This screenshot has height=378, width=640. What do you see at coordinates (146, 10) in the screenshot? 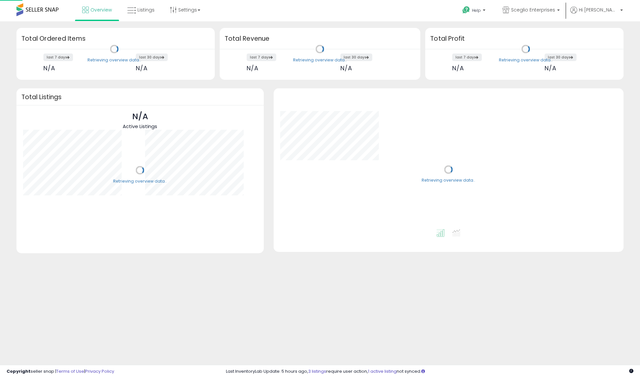
I see `span: Listings` at bounding box center [146, 10].